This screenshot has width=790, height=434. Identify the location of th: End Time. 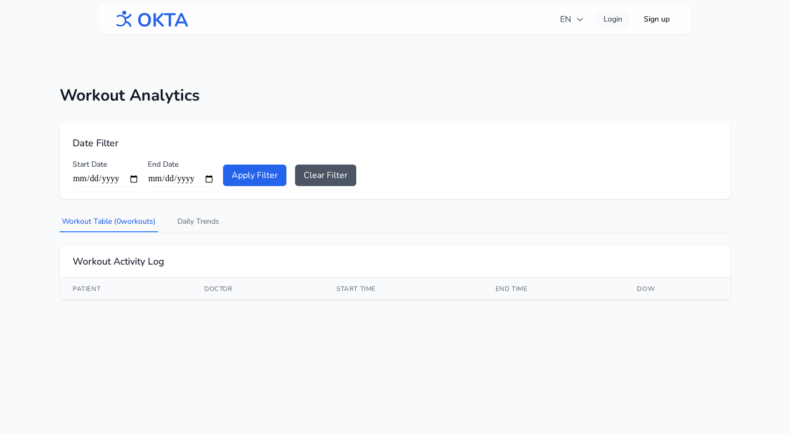
(554, 289).